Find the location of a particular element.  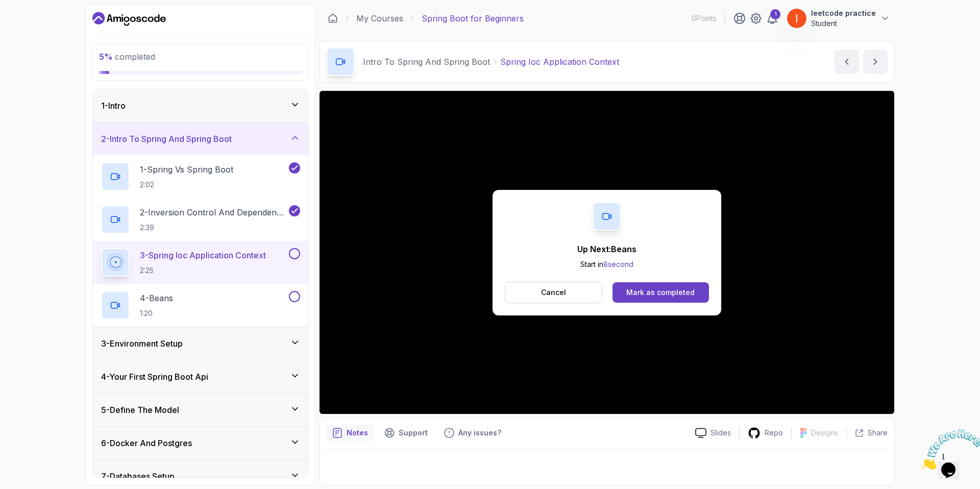

p: Spring Ioc Application Context is located at coordinates (559, 62).